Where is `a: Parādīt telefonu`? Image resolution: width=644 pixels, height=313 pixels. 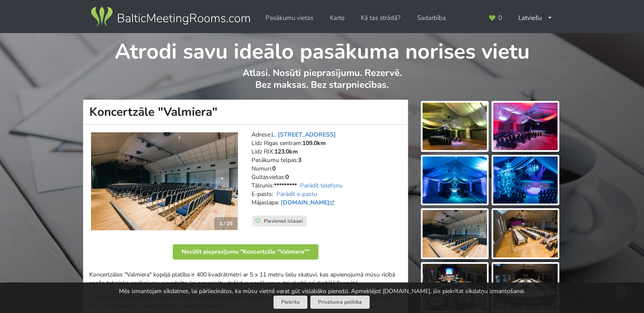 a: Parādīt telefonu is located at coordinates (321, 185).